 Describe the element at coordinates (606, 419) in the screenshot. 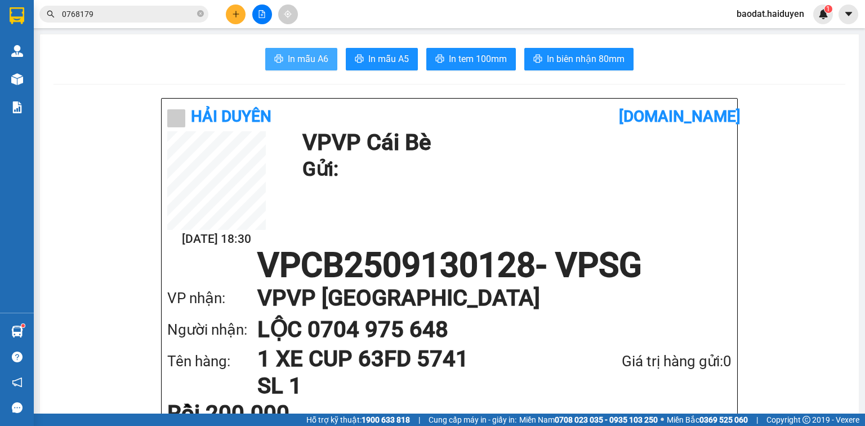

I see `strong: 0708 023 035 - 0935 103 250` at that location.